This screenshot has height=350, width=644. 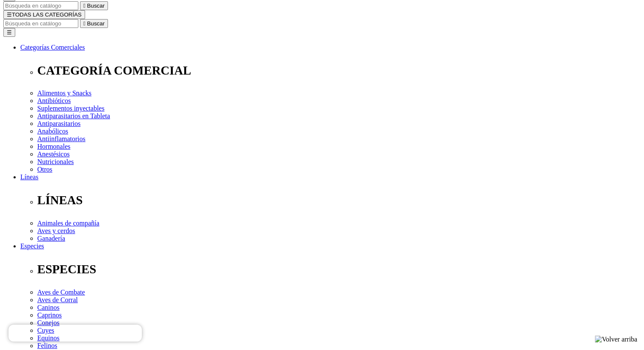 What do you see at coordinates (339, 70) in the screenshot?
I see `p: CATEGORÍA COMERCIAL` at bounding box center [339, 70].